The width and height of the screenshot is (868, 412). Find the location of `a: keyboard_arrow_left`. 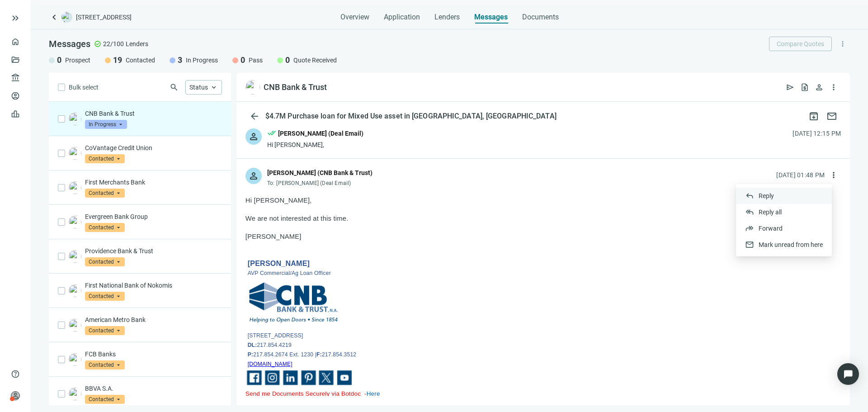

a: keyboard_arrow_left is located at coordinates (54, 17).